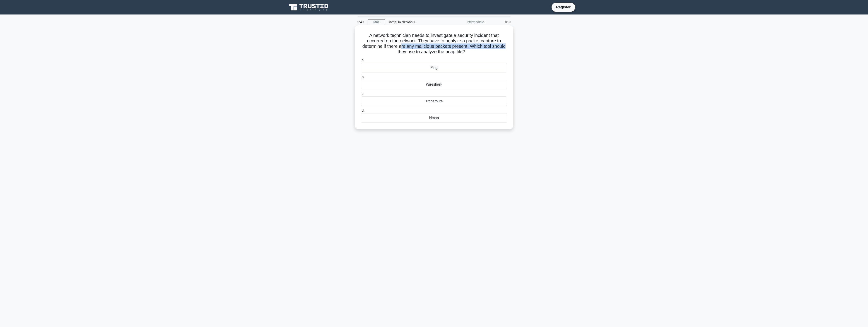  What do you see at coordinates (363, 60) in the screenshot?
I see `span: a.` at bounding box center [363, 60].